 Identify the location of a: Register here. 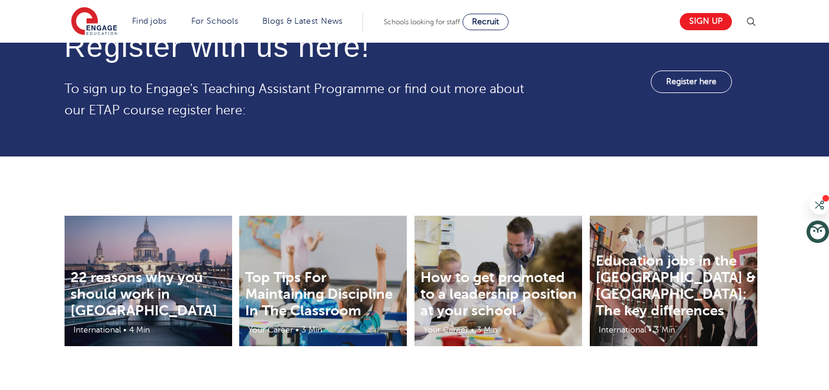
(691, 82).